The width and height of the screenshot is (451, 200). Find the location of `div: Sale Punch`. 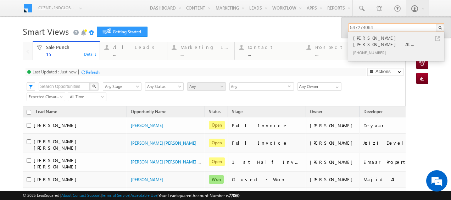

div: Sale Punch is located at coordinates (71, 47).